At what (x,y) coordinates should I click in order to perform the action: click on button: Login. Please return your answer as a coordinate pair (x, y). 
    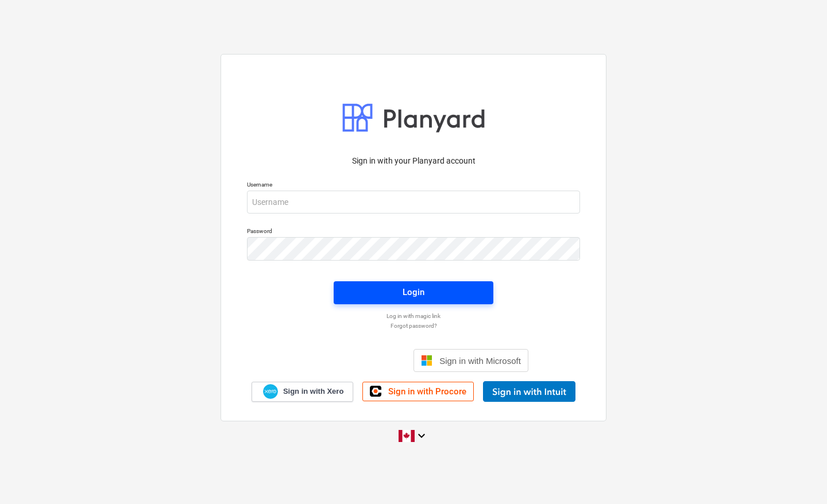
    Looking at the image, I should click on (414, 292).